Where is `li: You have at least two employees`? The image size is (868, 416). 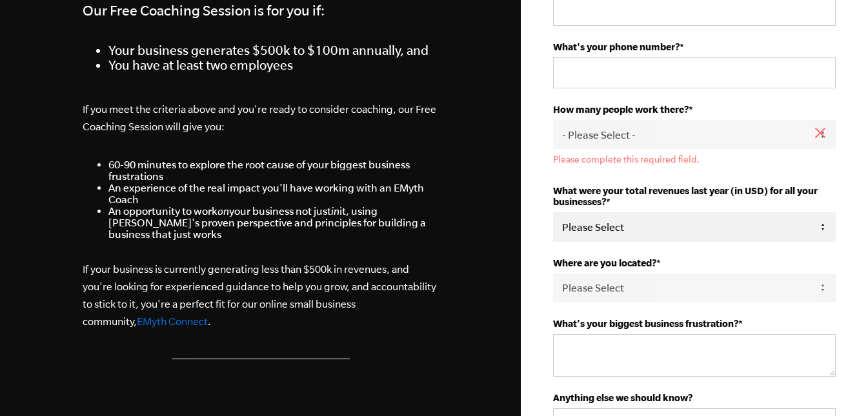 li: You have at least two employees is located at coordinates (274, 65).